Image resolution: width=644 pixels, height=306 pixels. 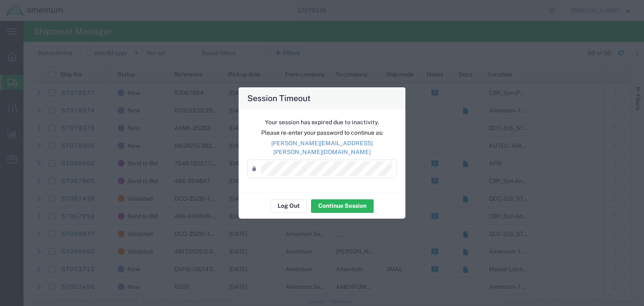 I want to click on h4: Session Timeout, so click(x=279, y=98).